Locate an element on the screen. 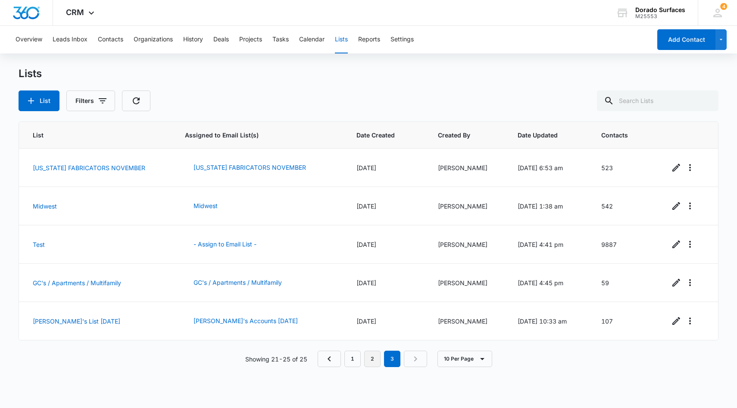 The image size is (737, 408). td: 542 is located at coordinates (625, 206).